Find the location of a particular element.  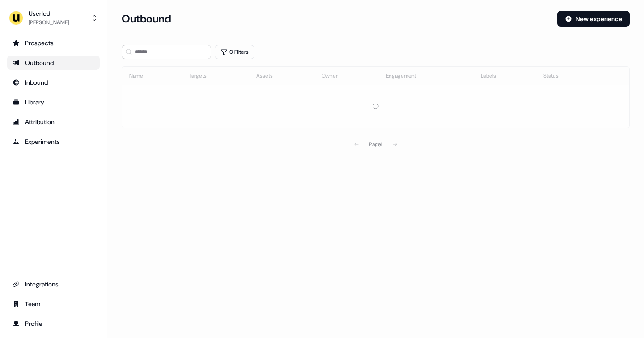

a: Go to outbound experience is located at coordinates (53, 63).